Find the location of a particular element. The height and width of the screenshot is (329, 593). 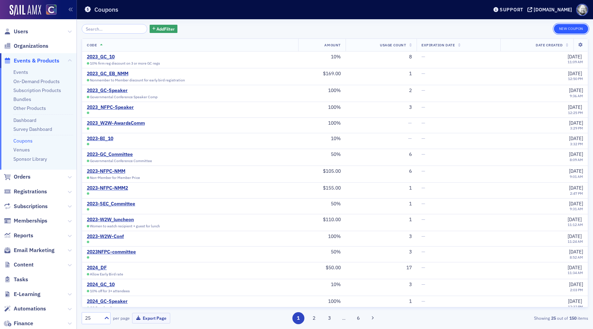

a: 2023-W2W_luncheon is located at coordinates (123, 220).